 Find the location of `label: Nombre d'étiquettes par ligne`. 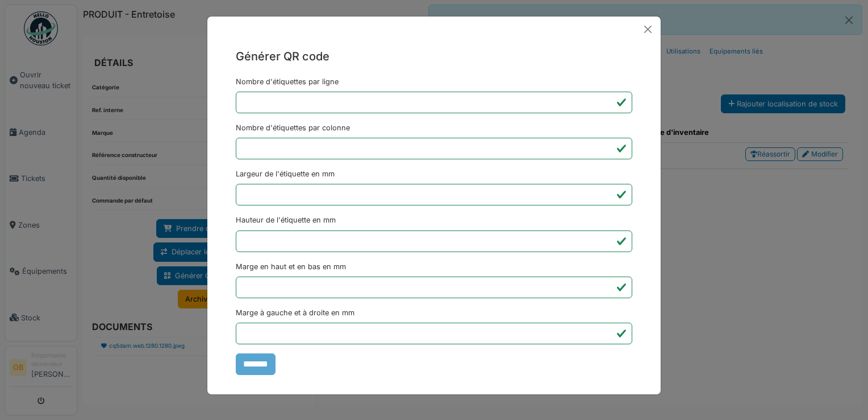

label: Nombre d'étiquettes par ligne is located at coordinates (287, 82).